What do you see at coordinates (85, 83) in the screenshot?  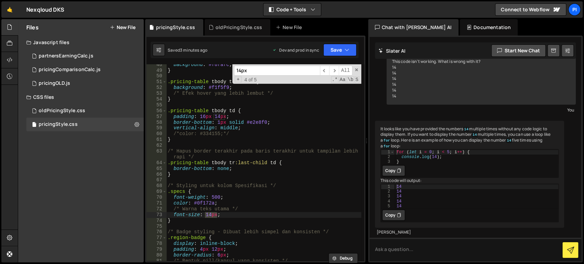 I see `div: 17183/47474.js` at bounding box center [85, 83].